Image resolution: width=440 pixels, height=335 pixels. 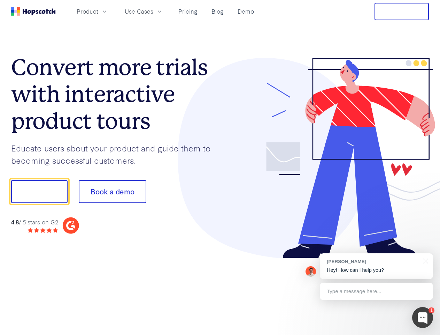 What do you see at coordinates (218, 11) in the screenshot?
I see `a: Blog` at bounding box center [218, 11].